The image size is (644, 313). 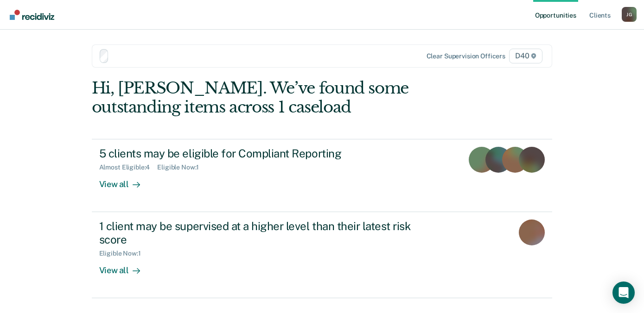 I want to click on div: Clear supervision officers, so click(x=466, y=56).